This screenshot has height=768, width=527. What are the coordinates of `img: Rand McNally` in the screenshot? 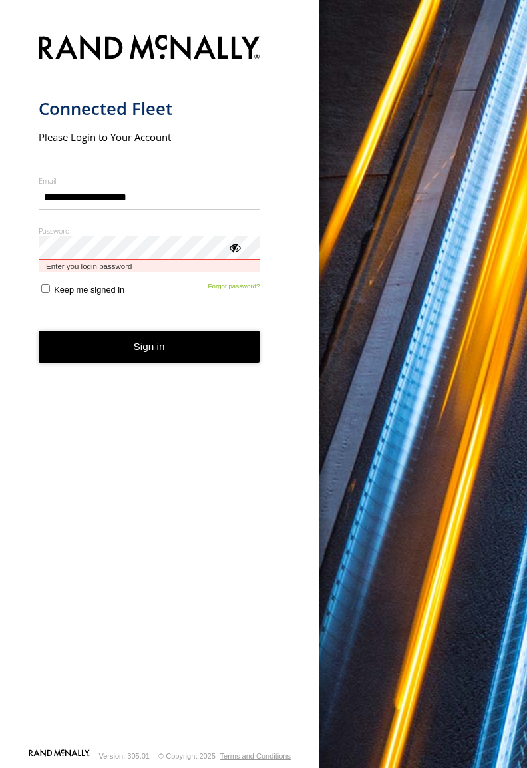 It's located at (149, 49).